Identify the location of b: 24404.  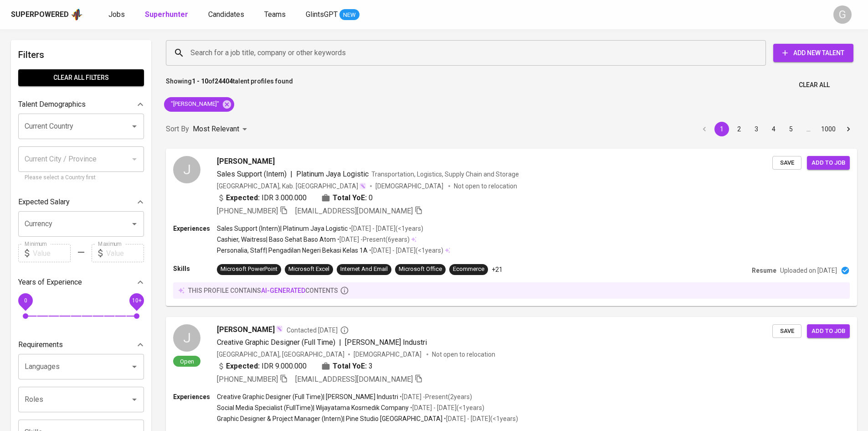
(224, 81).